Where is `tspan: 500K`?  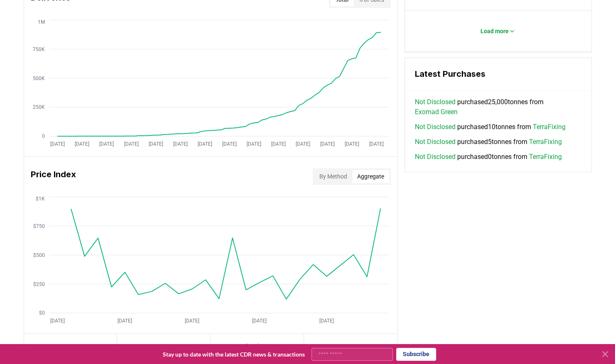
tspan: 500K is located at coordinates (38, 78).